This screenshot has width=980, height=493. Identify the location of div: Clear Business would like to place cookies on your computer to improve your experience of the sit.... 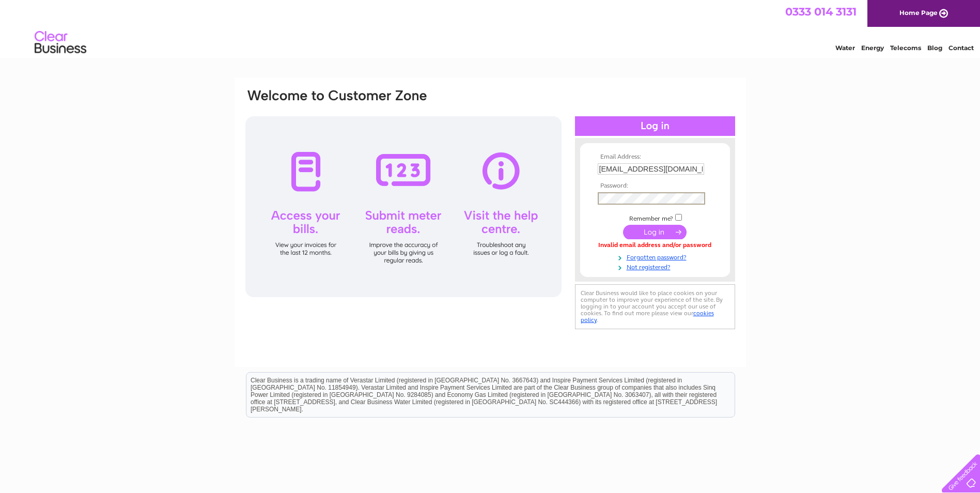
(655, 306).